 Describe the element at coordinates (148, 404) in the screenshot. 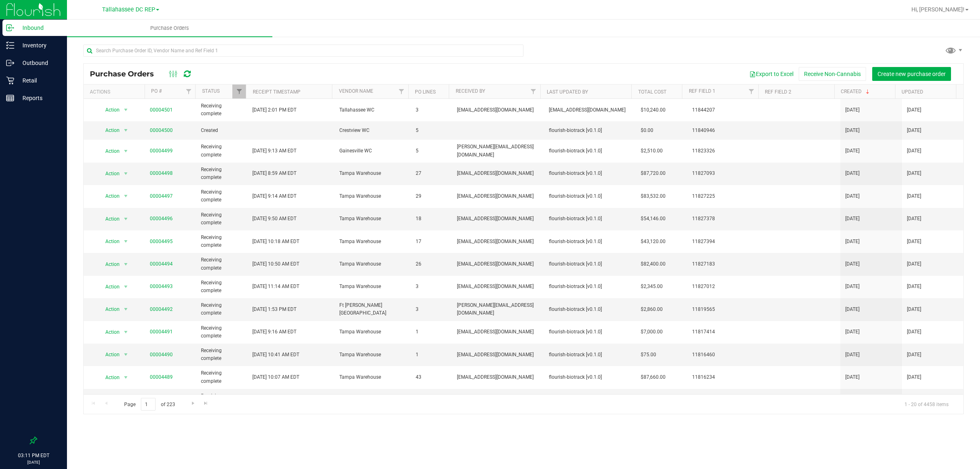

I see `input: 1` at that location.